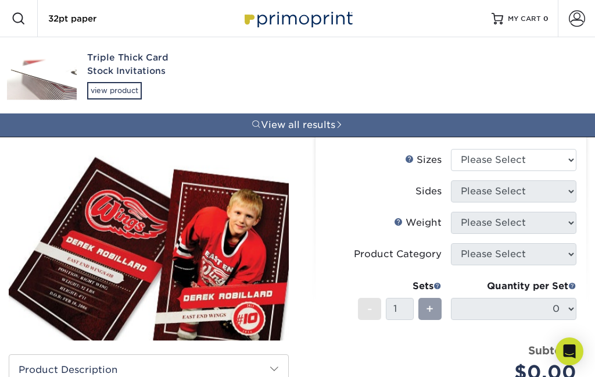 This screenshot has width=595, height=377. Describe the element at coordinates (546, 19) in the screenshot. I see `span: 0` at that location.